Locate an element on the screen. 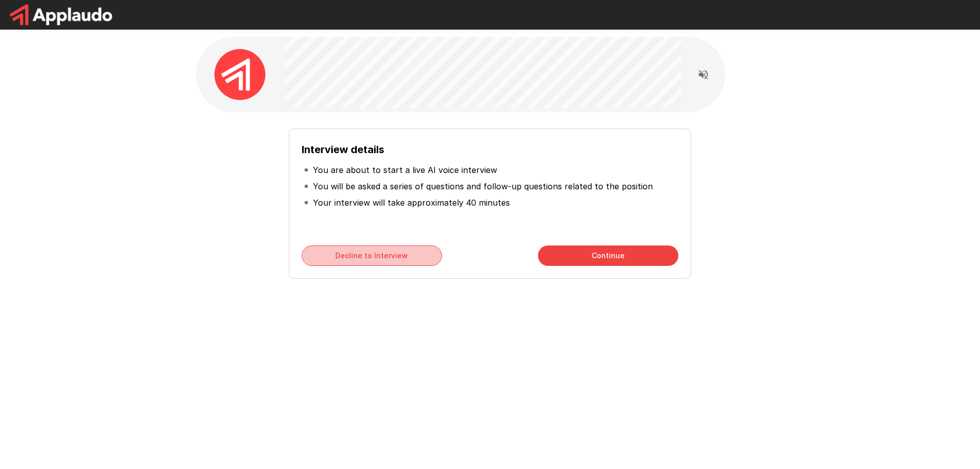 The width and height of the screenshot is (980, 469). p: Your interview will take approximately 40 minutes is located at coordinates (411, 203).